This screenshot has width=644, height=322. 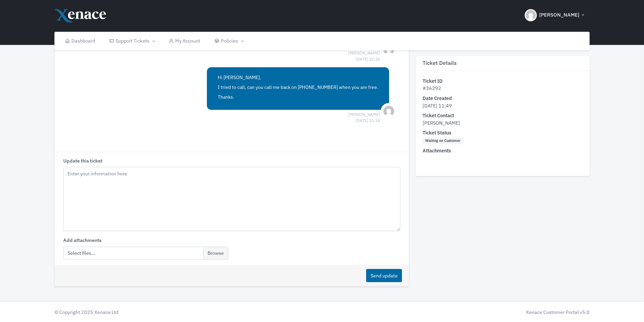 I want to click on button: Send update, so click(x=384, y=275).